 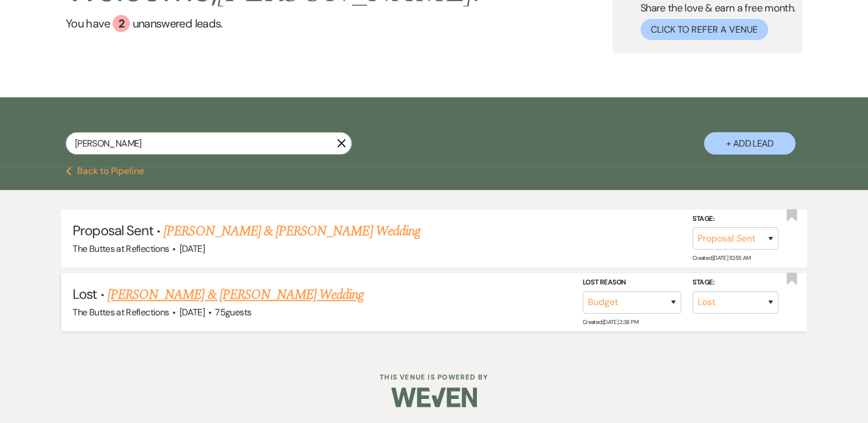 What do you see at coordinates (233, 312) in the screenshot?
I see `span: 75 guests` at bounding box center [233, 312].